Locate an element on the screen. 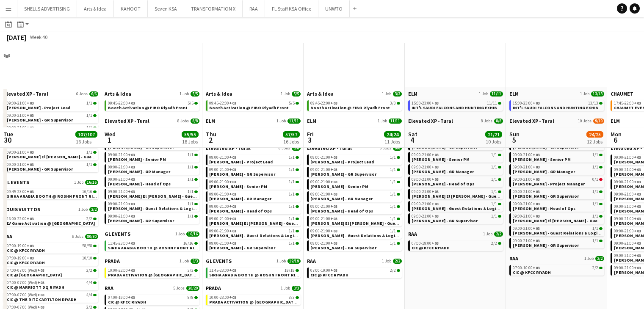 This screenshot has height=309, width=644. a: ELM1 Job11/11 is located at coordinates (253, 121).